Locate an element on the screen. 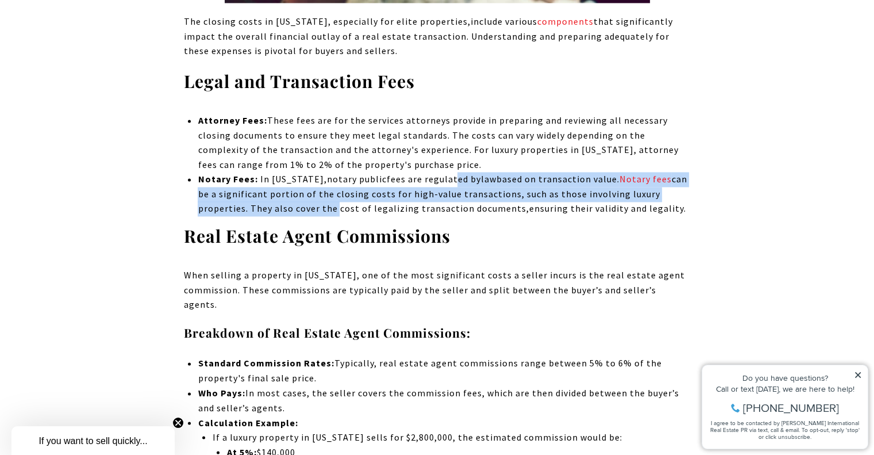 Image resolution: width=874 pixels, height=455 pixels. span: law is located at coordinates (488, 179).